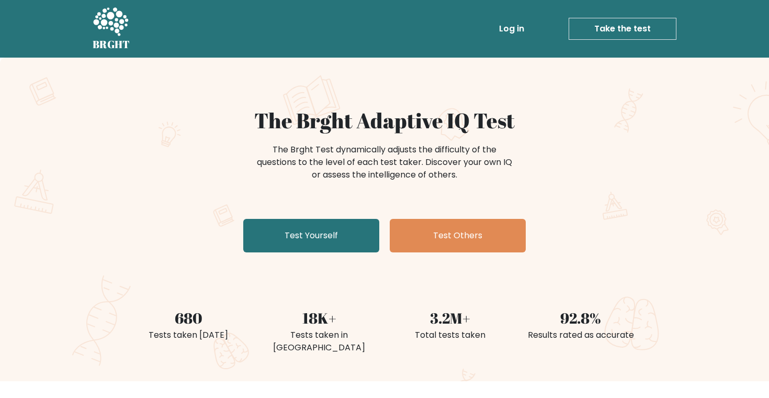 Image resolution: width=769 pixels, height=398 pixels. I want to click on div: Results rated as accurate, so click(581, 335).